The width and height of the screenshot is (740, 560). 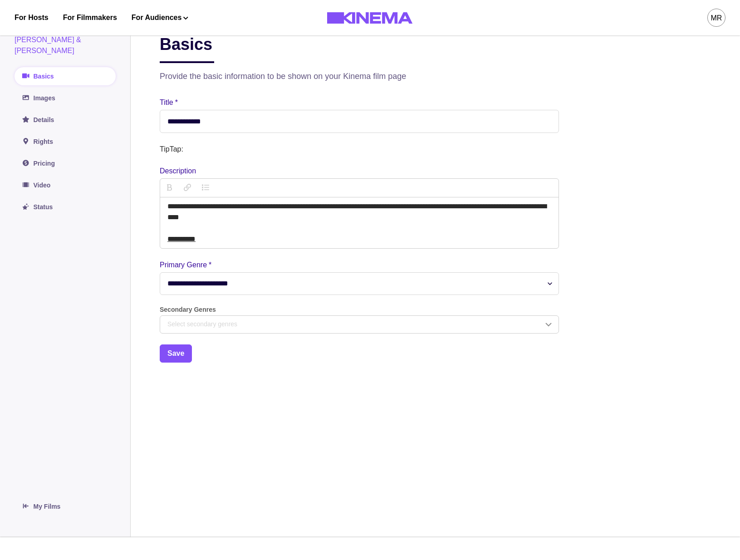 I want to click on a: Pricing, so click(x=65, y=164).